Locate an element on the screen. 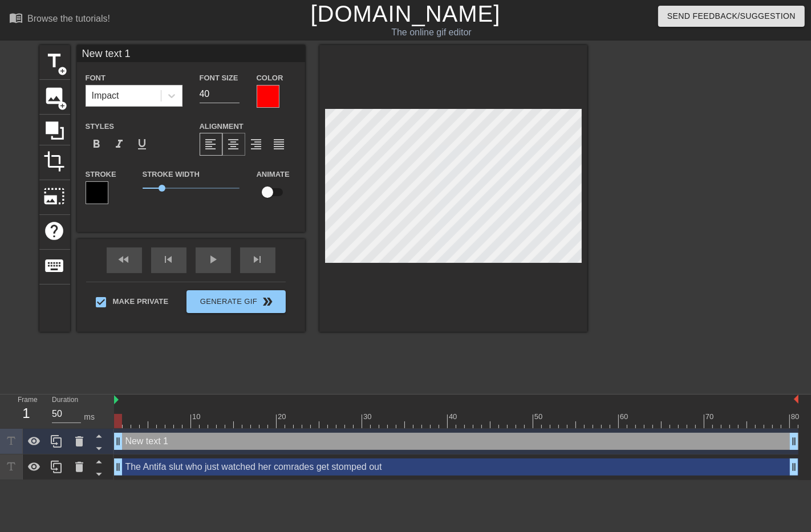  a: Browse the tutorials! is located at coordinates (59, 19).